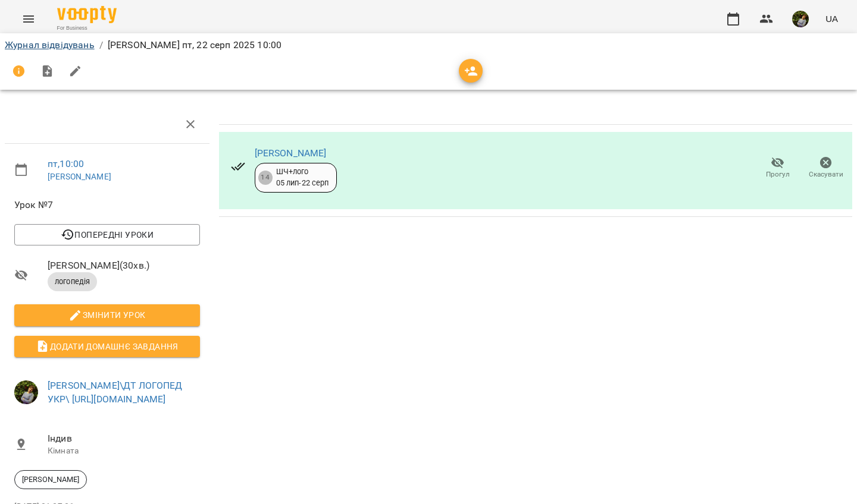 This screenshot has height=504, width=857. Describe the element at coordinates (107, 315) in the screenshot. I see `button: Змінити урок` at that location.